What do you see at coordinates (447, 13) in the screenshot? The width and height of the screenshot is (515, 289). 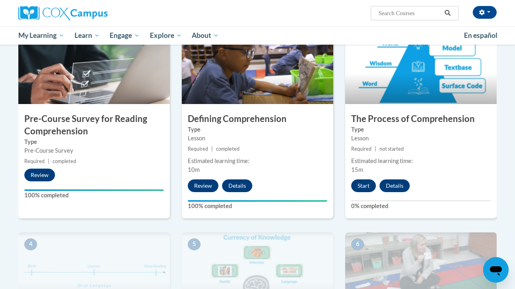 I see `button: Search` at bounding box center [447, 13].